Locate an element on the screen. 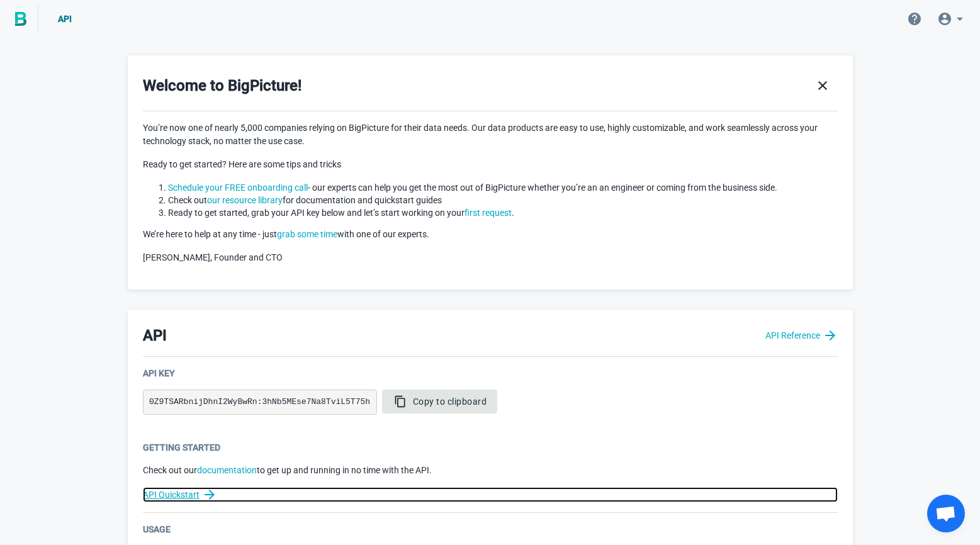 The image size is (980, 545). div: Usage is located at coordinates (491, 529).